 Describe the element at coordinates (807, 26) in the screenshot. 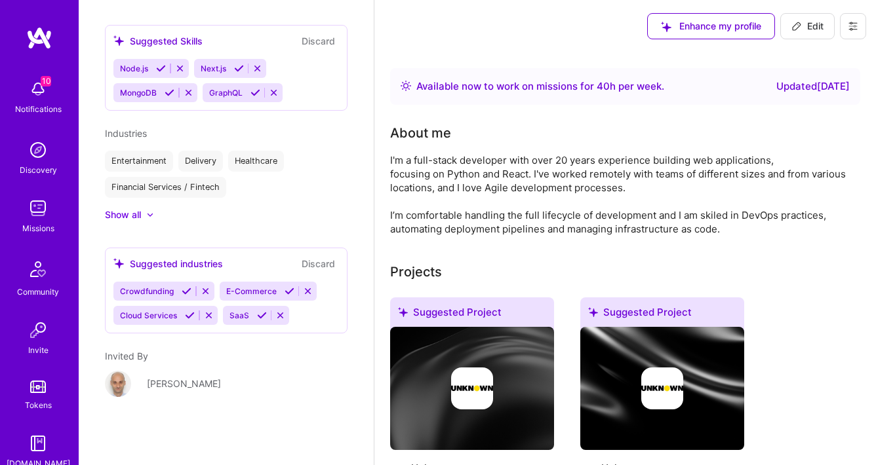

I see `button: Edit` at that location.